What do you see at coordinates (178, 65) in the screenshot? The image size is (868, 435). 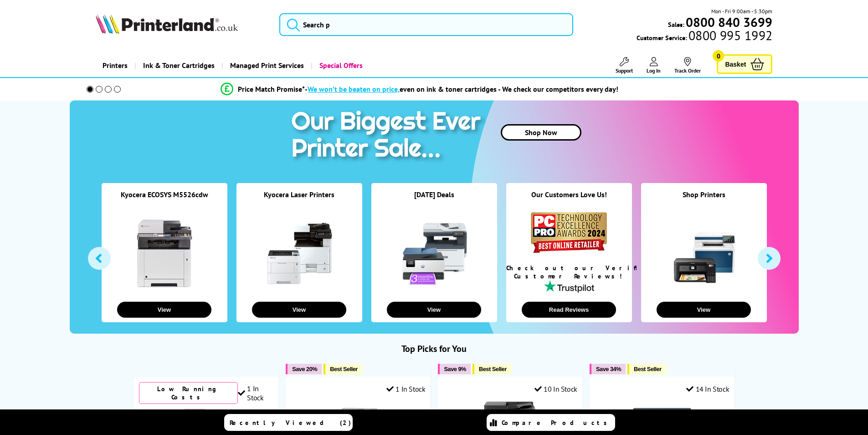 I see `a: Ink & Toner Cartridges` at bounding box center [178, 65].